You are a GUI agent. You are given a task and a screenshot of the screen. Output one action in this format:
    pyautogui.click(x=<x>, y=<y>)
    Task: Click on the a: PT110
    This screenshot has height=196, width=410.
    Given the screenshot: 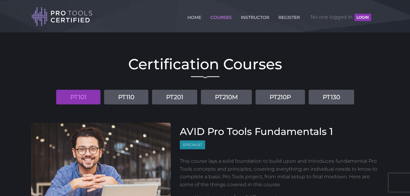 What is the action you would take?
    pyautogui.click(x=126, y=97)
    